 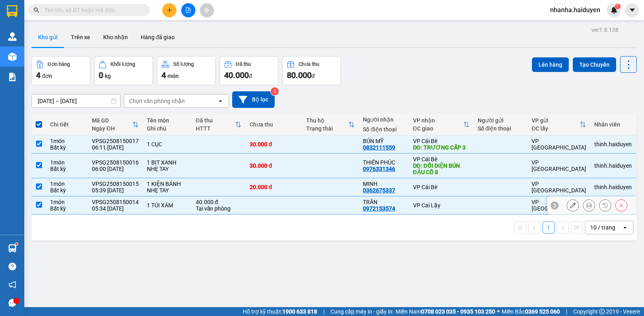 I want to click on div: 0832111559, so click(x=379, y=148).